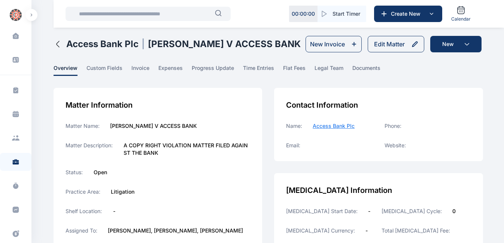 The image size is (504, 243). What do you see at coordinates (342, 14) in the screenshot?
I see `button: Start Timer` at bounding box center [342, 14].